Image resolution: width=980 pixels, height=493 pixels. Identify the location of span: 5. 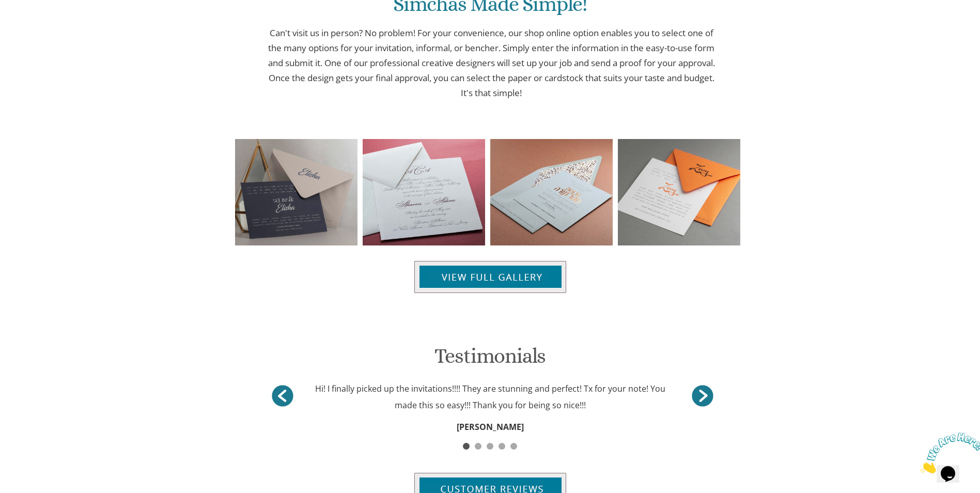
(513, 446).